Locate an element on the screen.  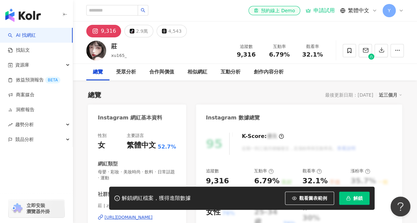
span: 解鎖 is located at coordinates (358, 199).